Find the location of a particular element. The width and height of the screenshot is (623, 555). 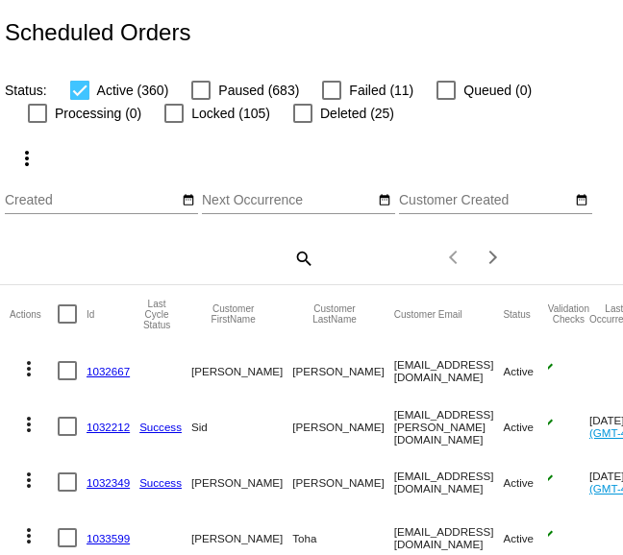

span: Deleted (25) is located at coordinates (356, 113).